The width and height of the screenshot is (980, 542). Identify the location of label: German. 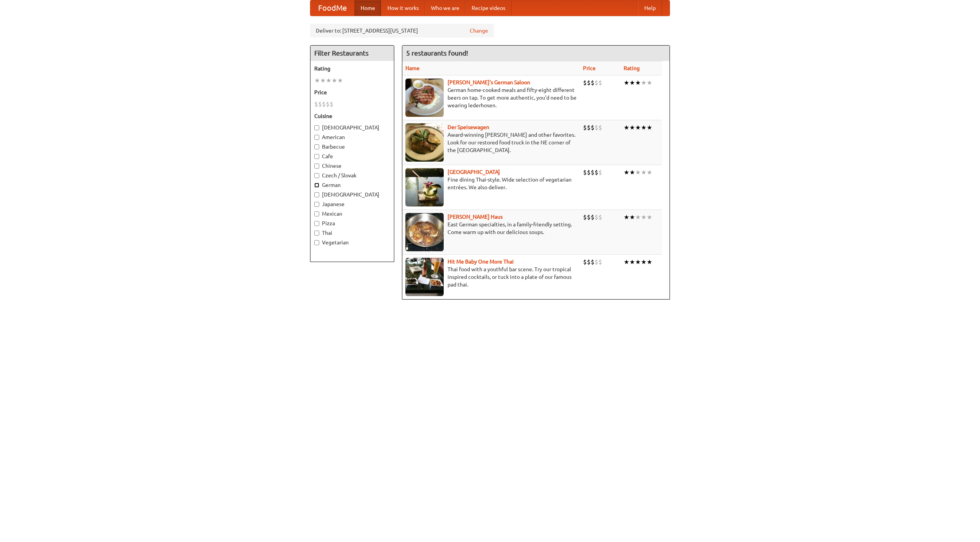
(352, 185).